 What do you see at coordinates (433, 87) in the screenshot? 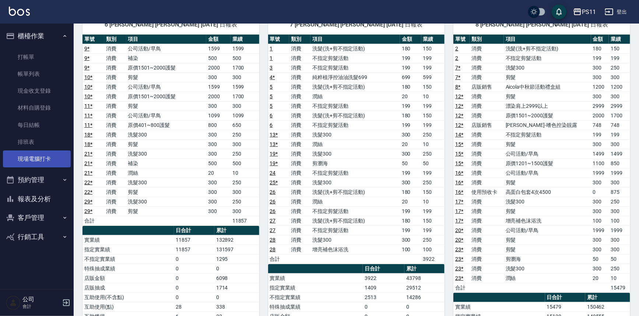
I see `td: 150` at bounding box center [433, 87].